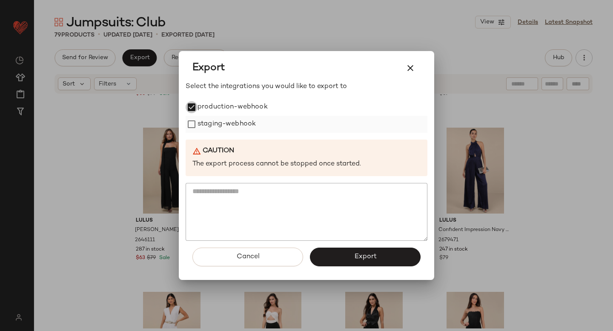 The image size is (613, 331). Describe the element at coordinates (232, 107) in the screenshot. I see `label: production-webhook` at that location.